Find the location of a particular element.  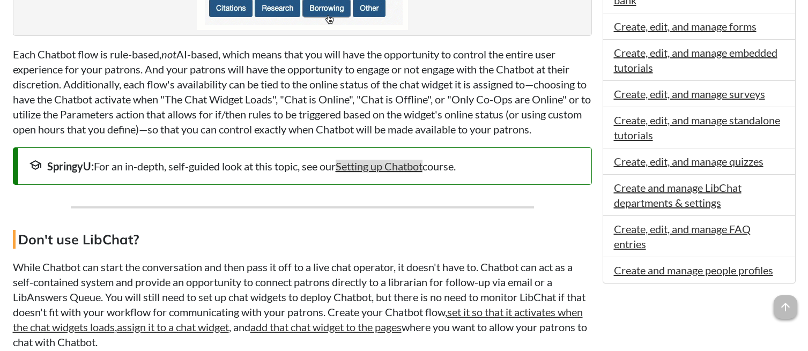

a: Create, edit, and manage surveys is located at coordinates (690, 94).